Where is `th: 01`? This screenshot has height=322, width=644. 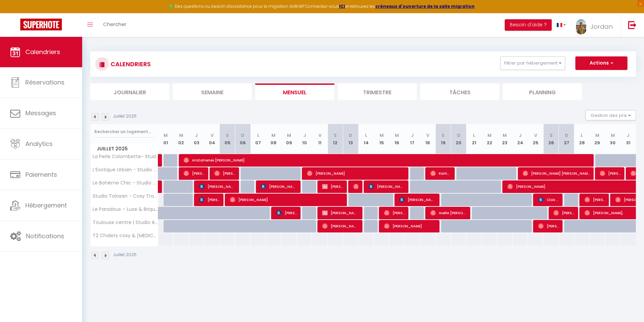 th: 01 is located at coordinates (166, 139).